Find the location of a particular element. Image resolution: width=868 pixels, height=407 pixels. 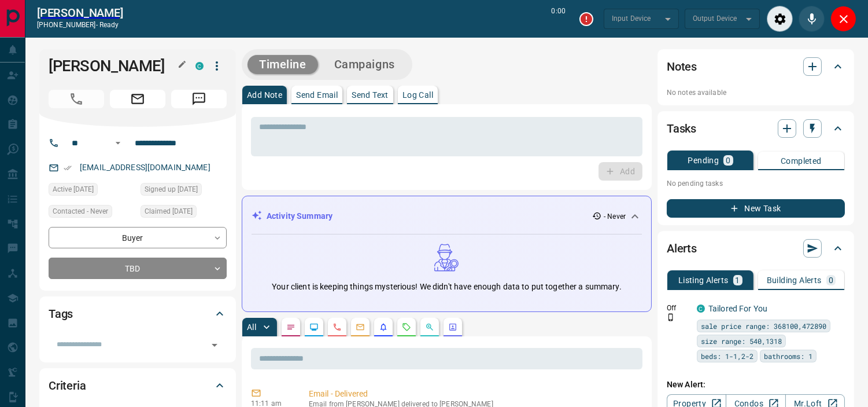

span: Message is located at coordinates (199, 99).